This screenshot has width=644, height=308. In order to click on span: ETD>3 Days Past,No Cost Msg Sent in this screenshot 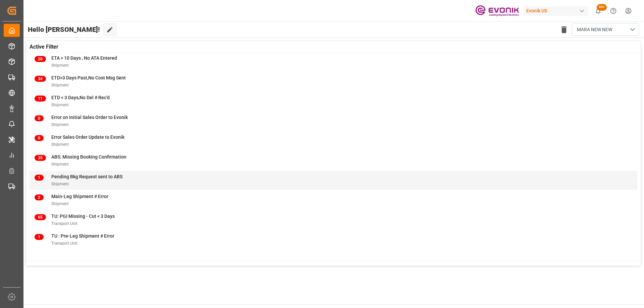, I will do `click(88, 78)`.